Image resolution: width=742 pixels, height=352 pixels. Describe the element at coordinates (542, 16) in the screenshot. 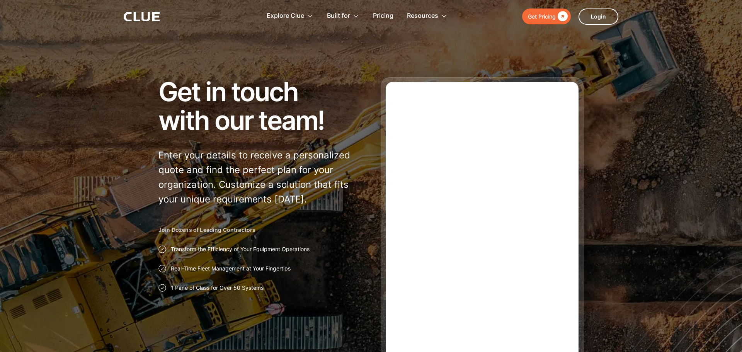

I see `div: Get Pricing` at that location.